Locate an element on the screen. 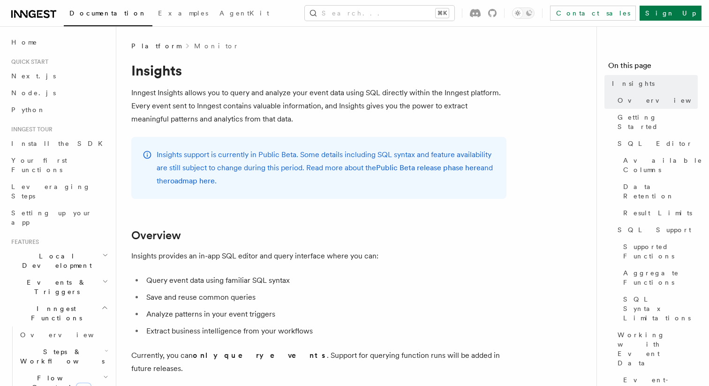 The height and width of the screenshot is (386, 709). a: Available Columns is located at coordinates (659, 165).